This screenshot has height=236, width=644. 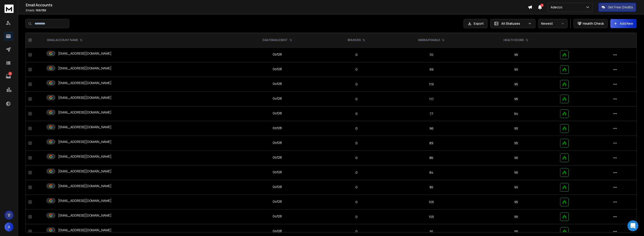 What do you see at coordinates (633, 226) in the screenshot?
I see `div: Open Intercom Messenger` at bounding box center [633, 226].